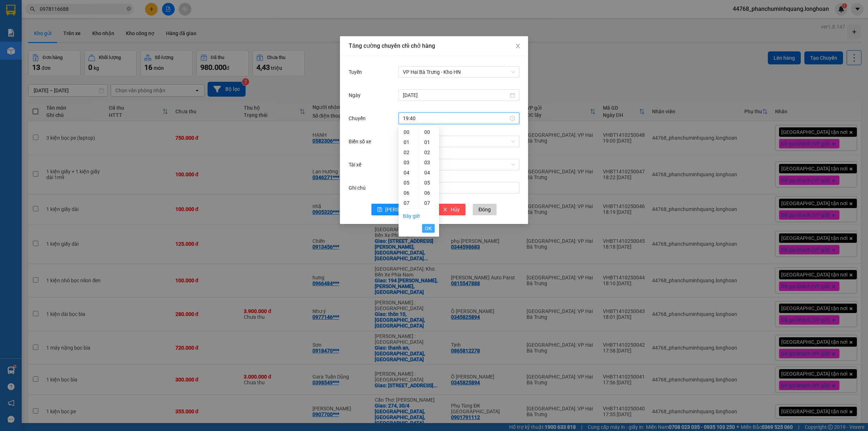 The height and width of the screenshot is (431, 868). I want to click on span: Đóng, so click(484, 210).